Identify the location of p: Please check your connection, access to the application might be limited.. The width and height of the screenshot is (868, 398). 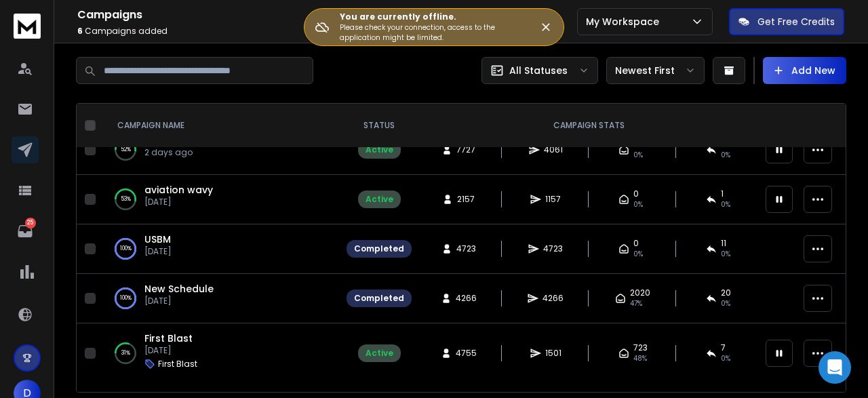
(429, 33).